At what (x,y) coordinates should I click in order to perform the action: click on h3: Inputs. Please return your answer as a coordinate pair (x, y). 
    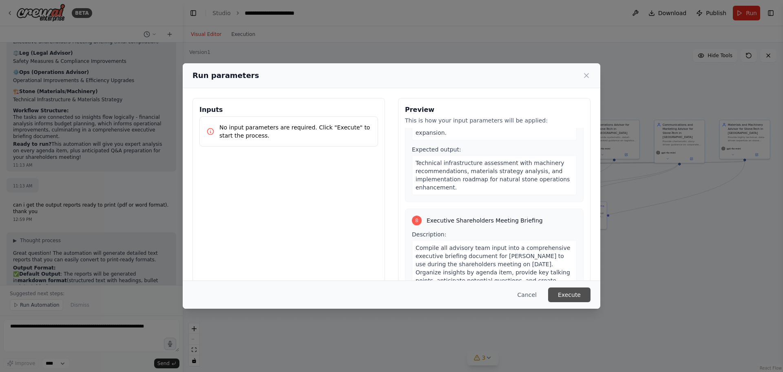
    Looking at the image, I should click on (289, 110).